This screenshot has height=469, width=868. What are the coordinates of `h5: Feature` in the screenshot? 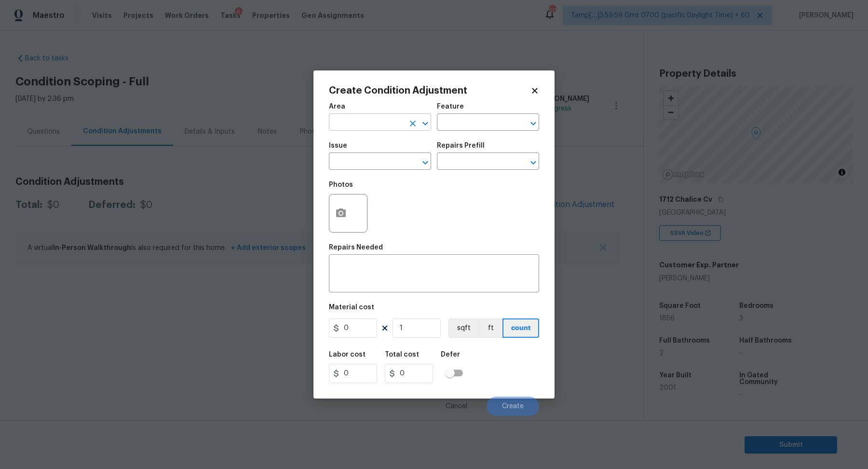 It's located at (451, 107).